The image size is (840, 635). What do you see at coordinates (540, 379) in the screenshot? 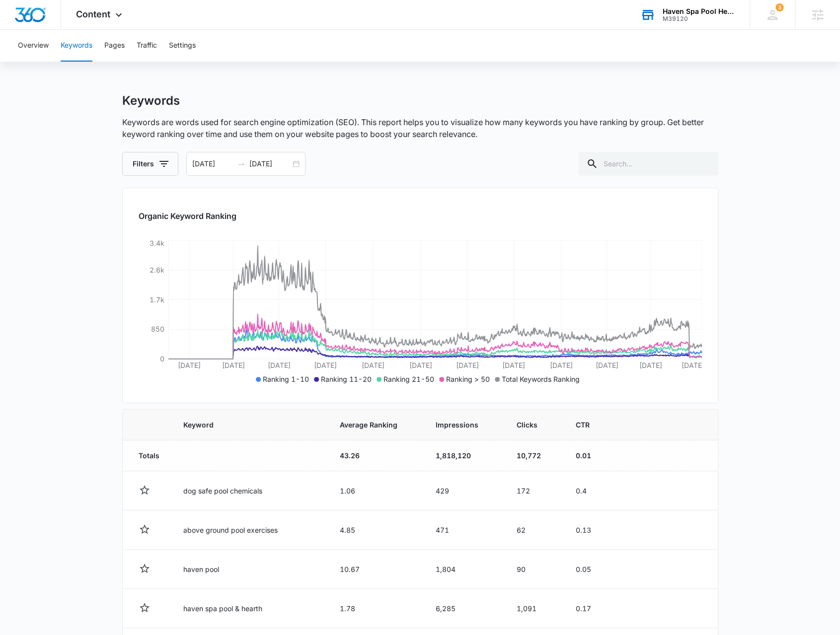
I see `span: Total Keywords Ranking` at bounding box center [540, 379].